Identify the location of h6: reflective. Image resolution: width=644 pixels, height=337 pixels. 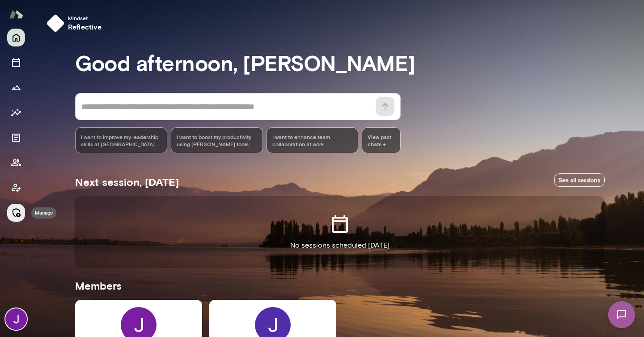
(85, 27).